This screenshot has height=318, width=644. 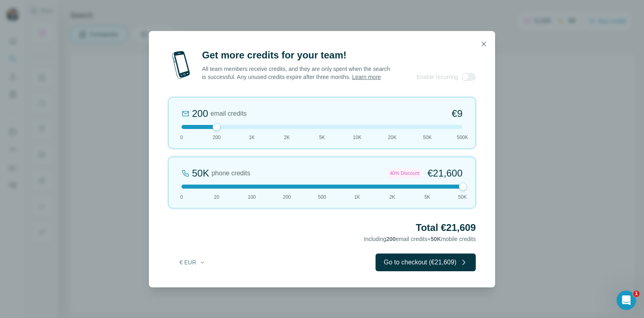 I want to click on span: 100, so click(x=251, y=197).